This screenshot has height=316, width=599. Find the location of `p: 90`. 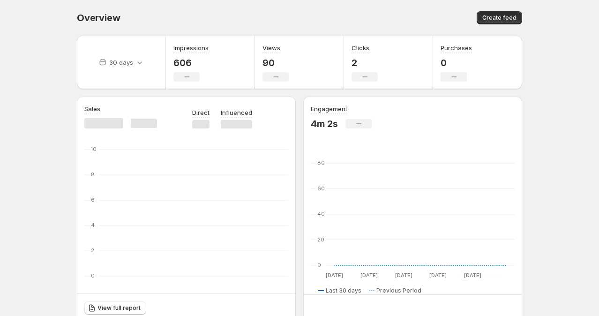

p: 90 is located at coordinates (276, 63).